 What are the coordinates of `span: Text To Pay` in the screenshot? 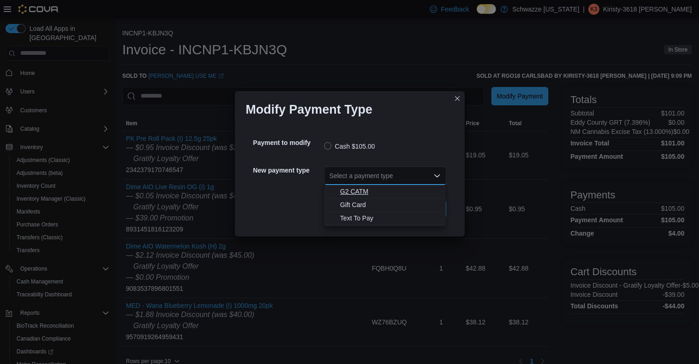 It's located at (390, 218).